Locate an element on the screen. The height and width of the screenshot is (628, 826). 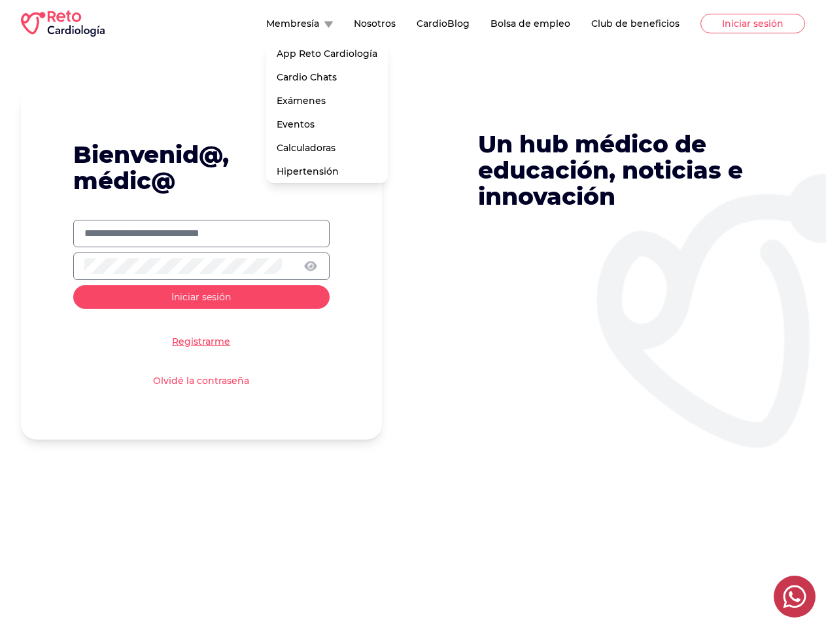
button: Club de beneficios is located at coordinates (635, 24).